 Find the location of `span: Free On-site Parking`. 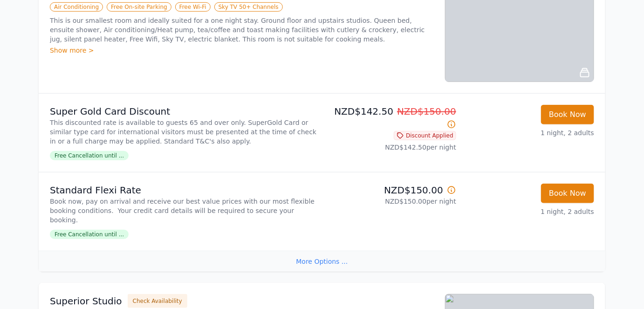

span: Free On-site Parking is located at coordinates (139, 7).